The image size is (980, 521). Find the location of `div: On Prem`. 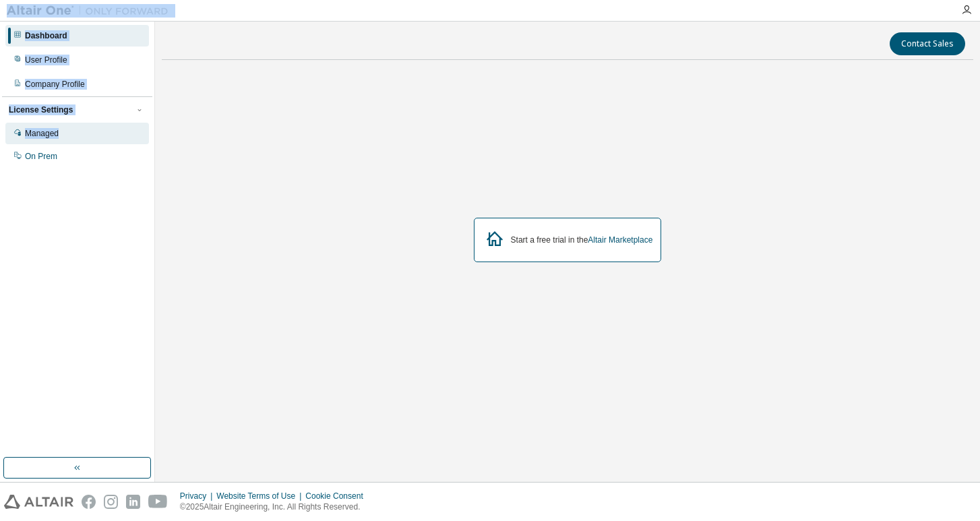

div: On Prem is located at coordinates (41, 156).